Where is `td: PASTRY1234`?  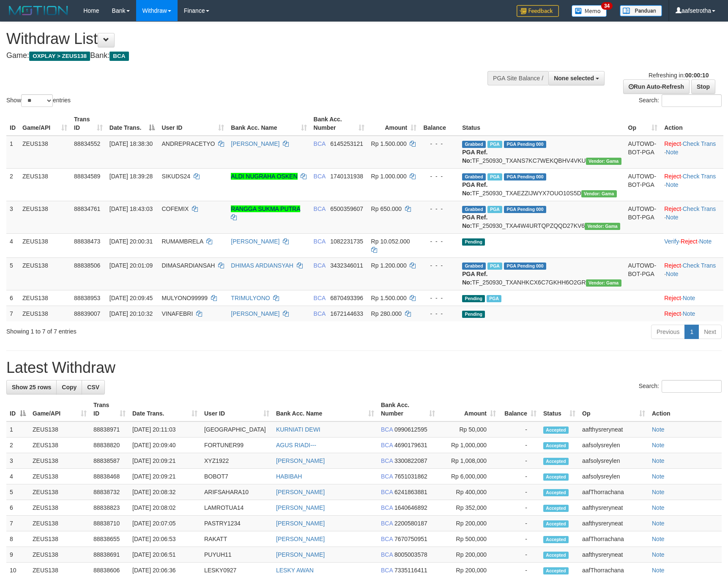
td: PASTRY1234 is located at coordinates (237, 523).